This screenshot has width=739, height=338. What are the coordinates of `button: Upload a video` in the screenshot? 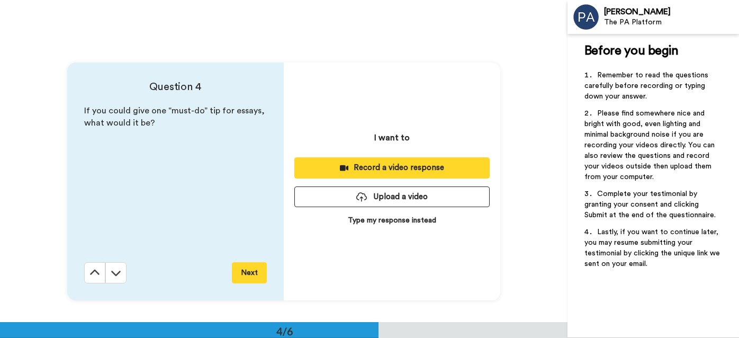 It's located at (392, 196).